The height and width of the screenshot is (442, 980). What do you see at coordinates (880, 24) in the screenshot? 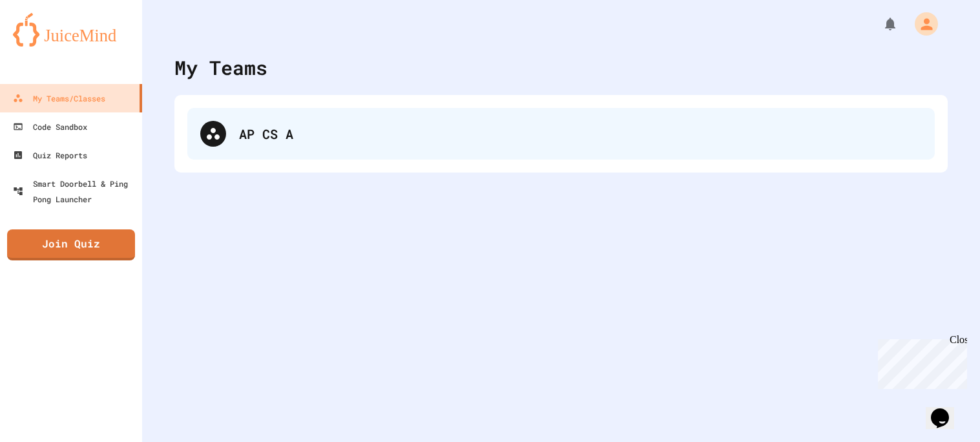
I see `div: My Notifications` at bounding box center [880, 24].